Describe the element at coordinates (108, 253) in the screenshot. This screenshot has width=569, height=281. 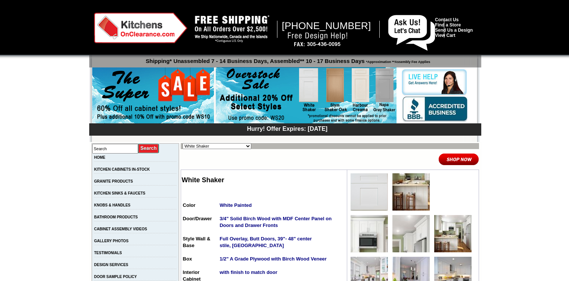
I see `a: TESTIMONIALS` at that location.